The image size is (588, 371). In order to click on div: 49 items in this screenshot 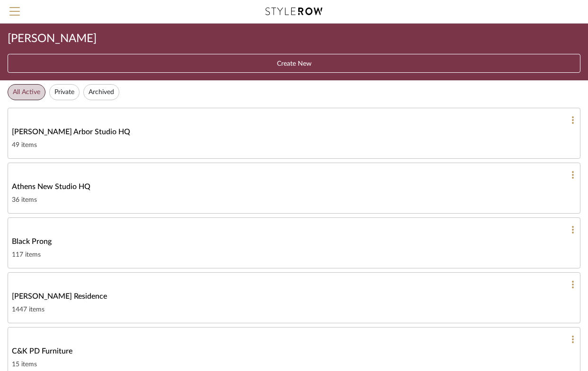, I will do `click(294, 145)`.